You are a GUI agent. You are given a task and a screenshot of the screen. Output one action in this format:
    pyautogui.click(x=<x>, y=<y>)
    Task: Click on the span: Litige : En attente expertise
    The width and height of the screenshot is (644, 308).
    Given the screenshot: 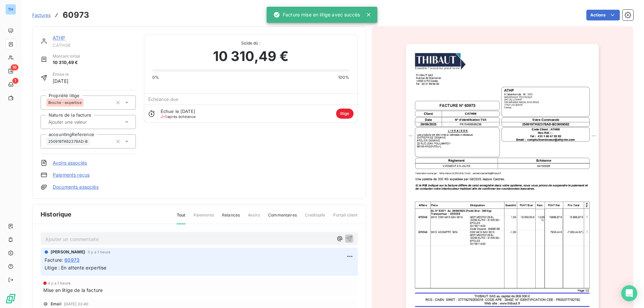 What is the action you would take?
    pyautogui.click(x=76, y=267)
    